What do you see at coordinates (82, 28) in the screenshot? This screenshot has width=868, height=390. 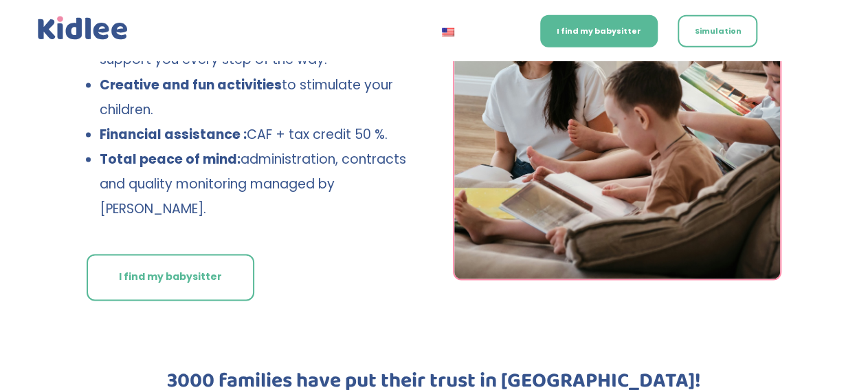 I see `img: logo_kidlee_blue` at bounding box center [82, 28].